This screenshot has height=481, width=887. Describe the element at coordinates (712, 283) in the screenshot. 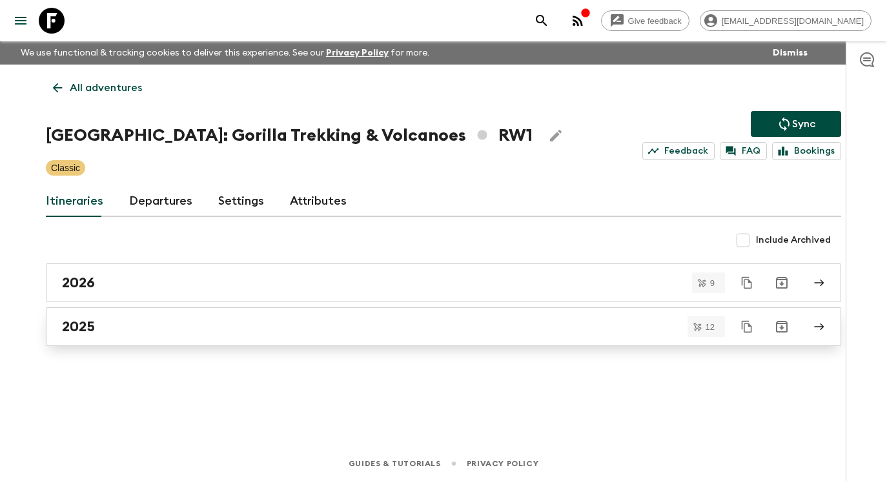

I see `span: 9` at that location.